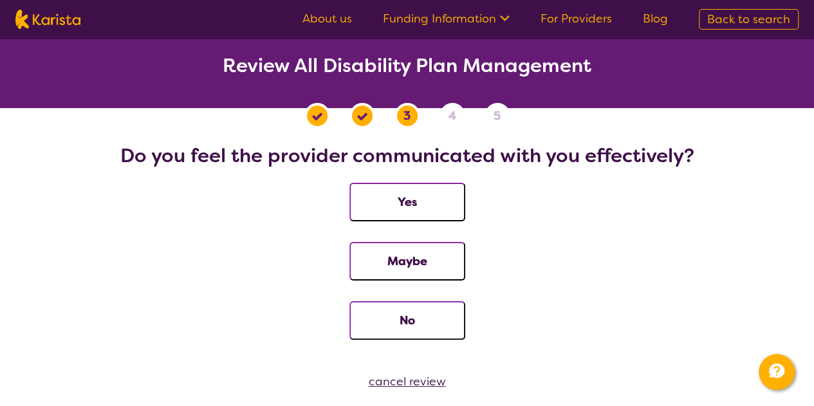 The image size is (814, 406). What do you see at coordinates (48, 19) in the screenshot?
I see `img: Karista logo` at bounding box center [48, 19].